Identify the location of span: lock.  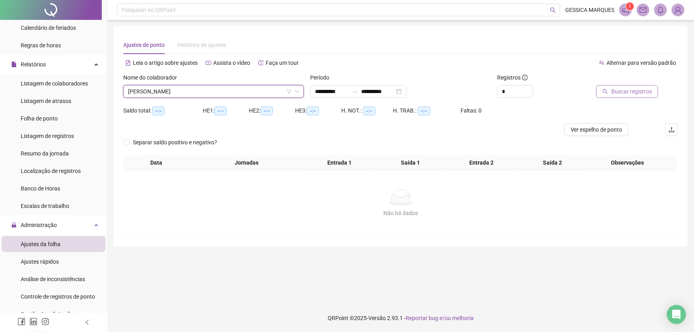
(14, 225).